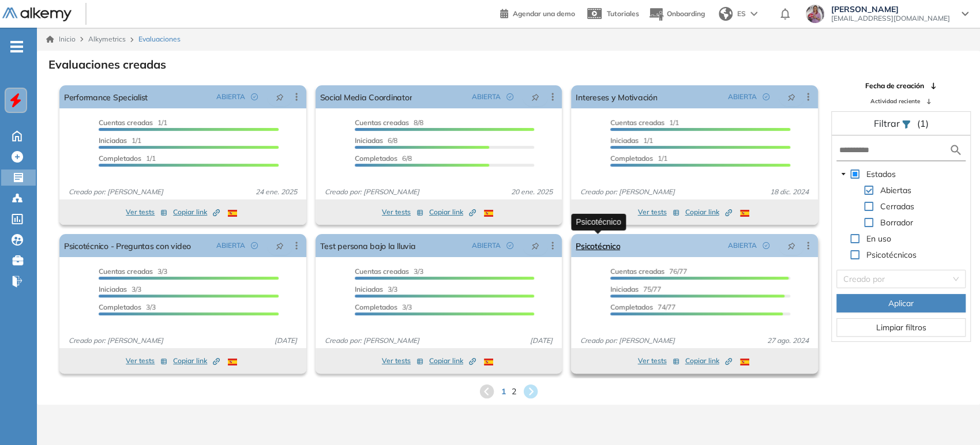 The height and width of the screenshot is (445, 980). Describe the element at coordinates (159, 39) in the screenshot. I see `span: Evaluaciones` at that location.